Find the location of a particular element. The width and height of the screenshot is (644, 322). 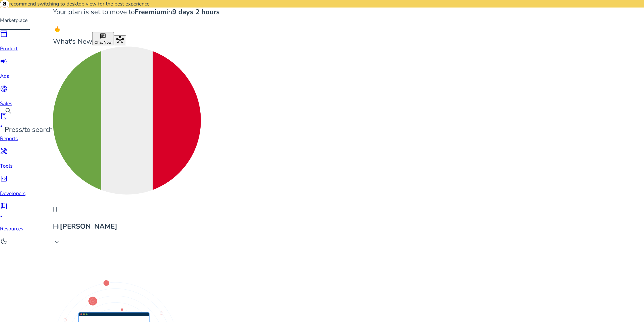

b: 9 days 2 hours is located at coordinates (196, 12).